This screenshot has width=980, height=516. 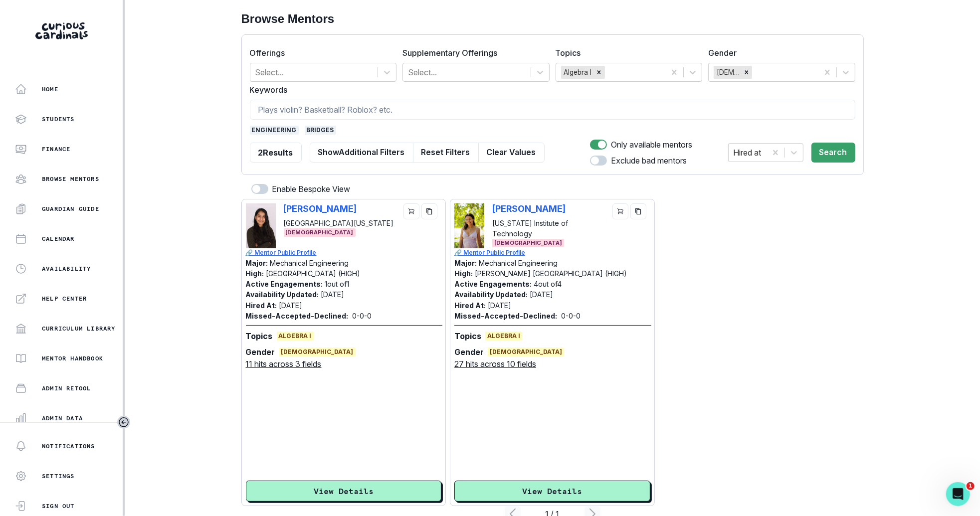 I want to click on label: Gender, so click(x=779, y=53).